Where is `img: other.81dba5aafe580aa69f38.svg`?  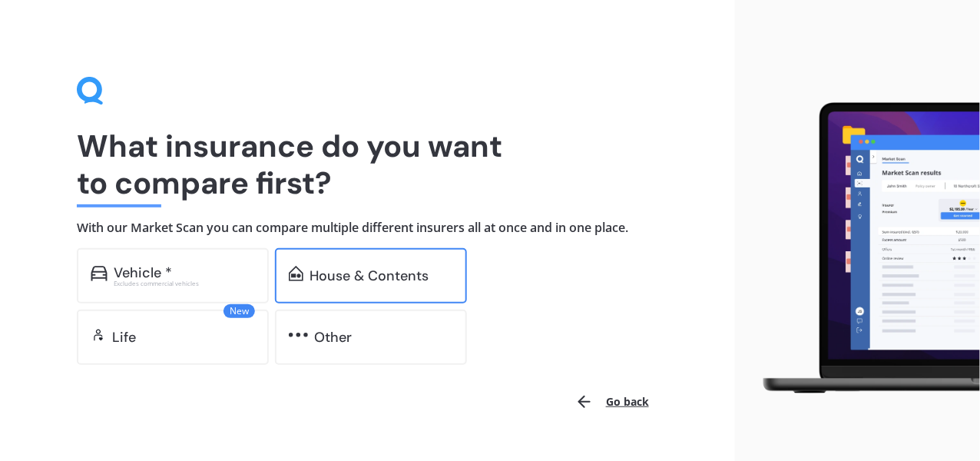
img: other.81dba5aafe580aa69f38.svg is located at coordinates (298, 335).